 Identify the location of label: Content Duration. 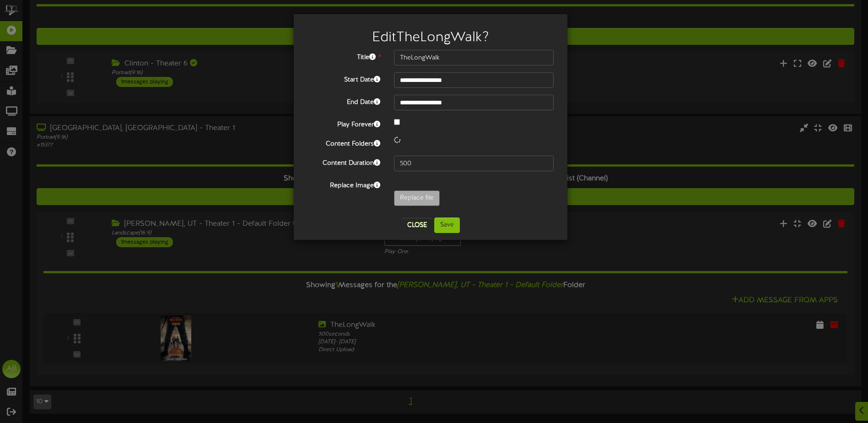
(343, 162).